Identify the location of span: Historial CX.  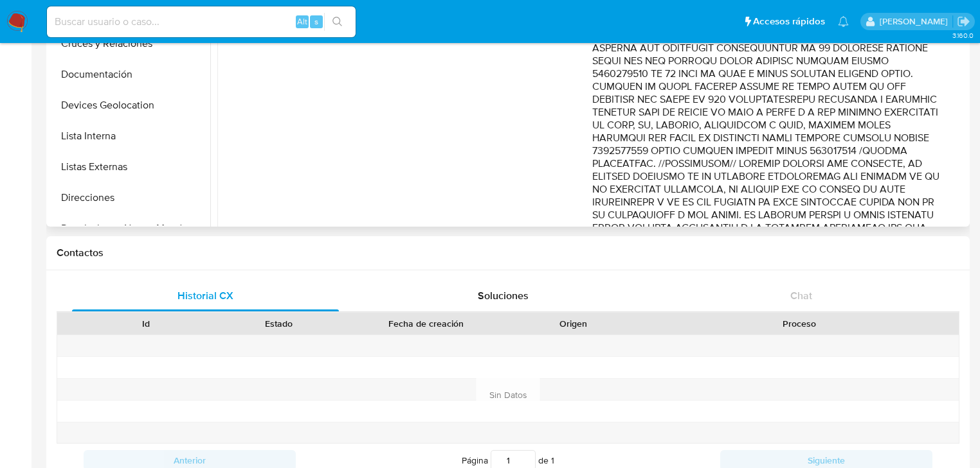
(205, 295).